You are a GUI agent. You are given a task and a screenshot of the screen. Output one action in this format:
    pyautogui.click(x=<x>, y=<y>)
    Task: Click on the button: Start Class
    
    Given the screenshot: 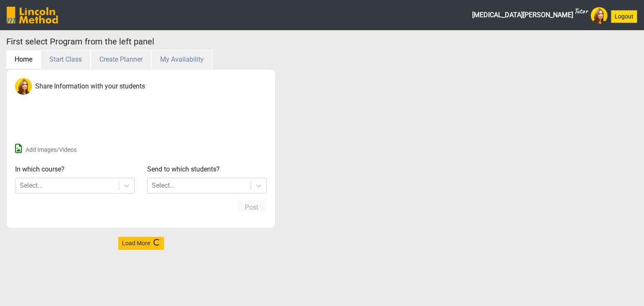 What is the action you would take?
    pyautogui.click(x=65, y=59)
    